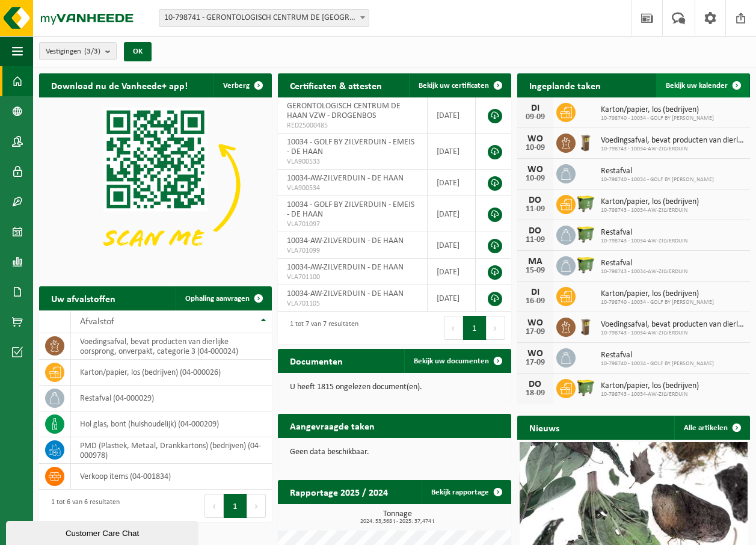 Image resolution: width=756 pixels, height=545 pixels. I want to click on button: Verberg, so click(242, 86).